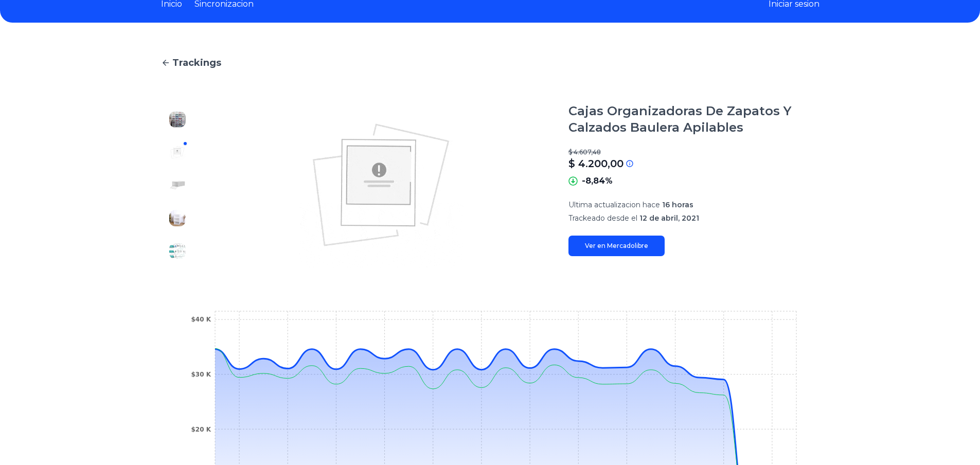 The height and width of the screenshot is (465, 980). What do you see at coordinates (616, 246) in the screenshot?
I see `a: Ver en Mercadolibre` at bounding box center [616, 246].